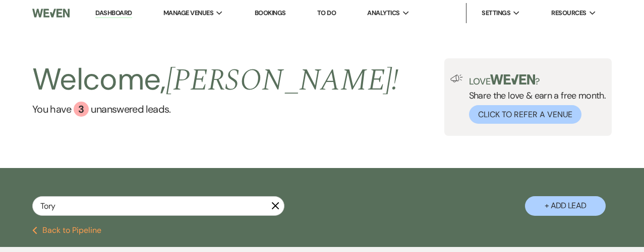 The height and width of the screenshot is (252, 644). What do you see at coordinates (569, 13) in the screenshot?
I see `span: Resources` at bounding box center [569, 13].